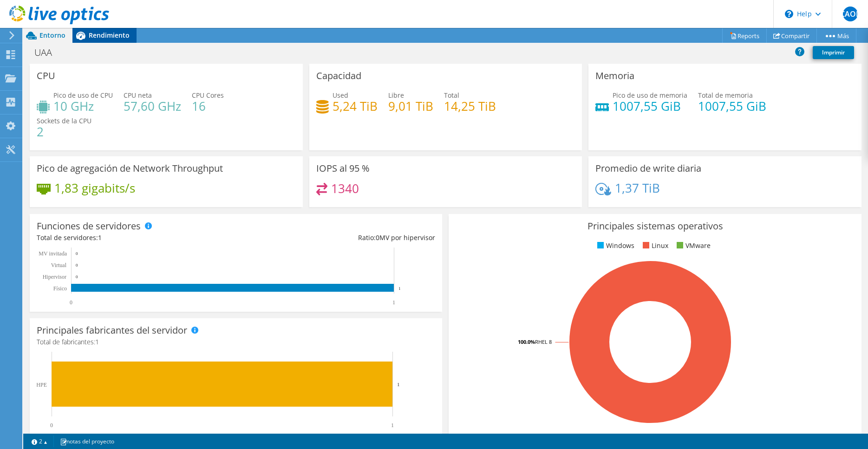  What do you see at coordinates (615, 76) in the screenshot?
I see `h3: Memoria` at bounding box center [615, 76].